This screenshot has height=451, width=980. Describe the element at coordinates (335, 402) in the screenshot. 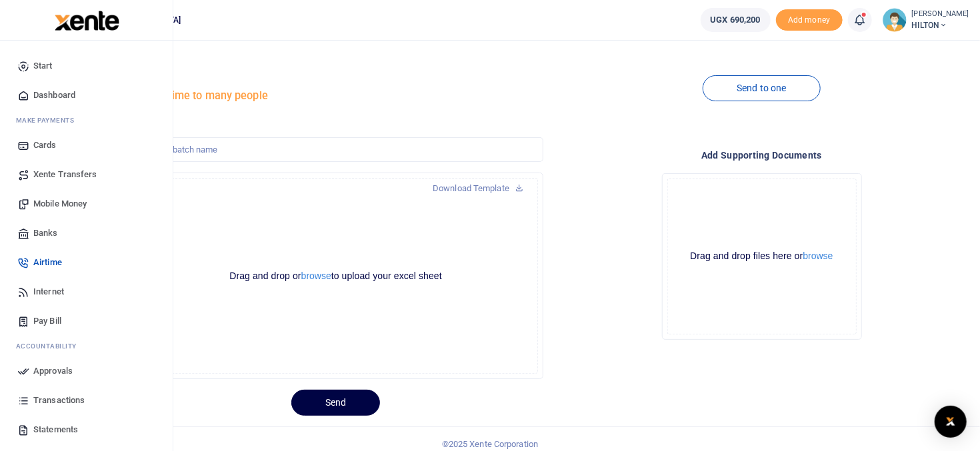

I see `button: Send` at that location.